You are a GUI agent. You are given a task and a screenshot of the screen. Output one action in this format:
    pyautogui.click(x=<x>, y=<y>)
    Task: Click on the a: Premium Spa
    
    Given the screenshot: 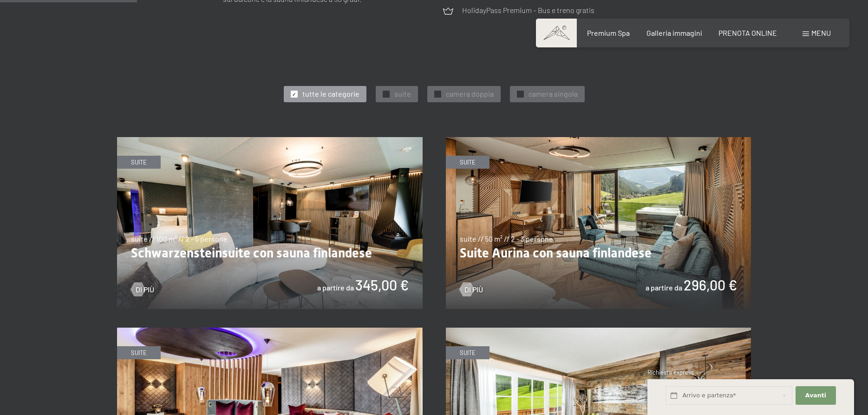 What is the action you would take?
    pyautogui.click(x=609, y=32)
    